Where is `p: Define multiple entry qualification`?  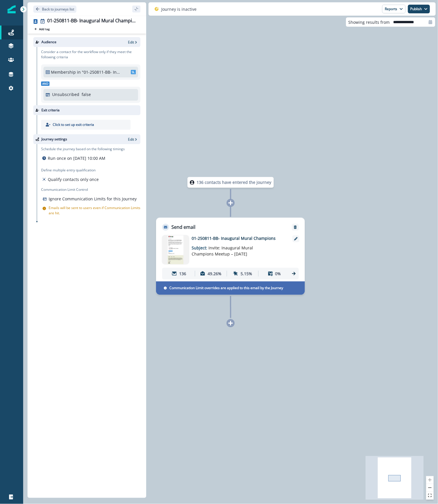 p: Define multiple entry qualification is located at coordinates (70, 170).